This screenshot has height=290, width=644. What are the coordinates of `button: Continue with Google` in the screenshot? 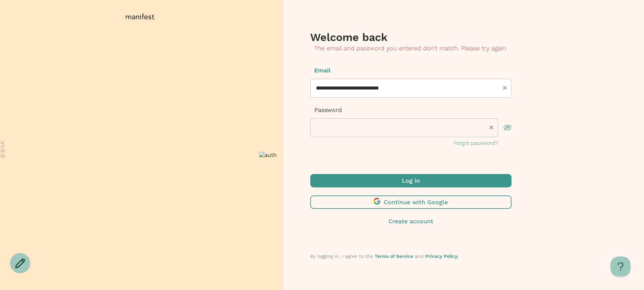 It's located at (411, 202).